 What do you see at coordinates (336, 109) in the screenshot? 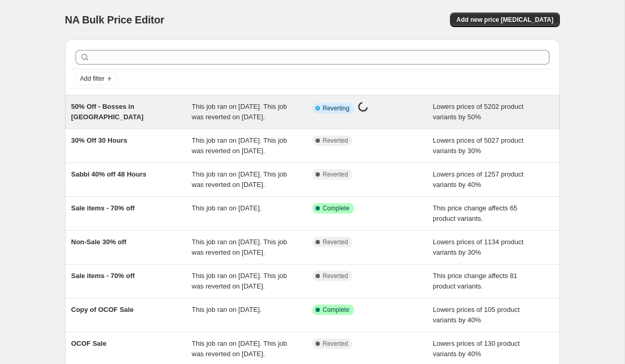
I see `span: Reverting` at bounding box center [336, 109].